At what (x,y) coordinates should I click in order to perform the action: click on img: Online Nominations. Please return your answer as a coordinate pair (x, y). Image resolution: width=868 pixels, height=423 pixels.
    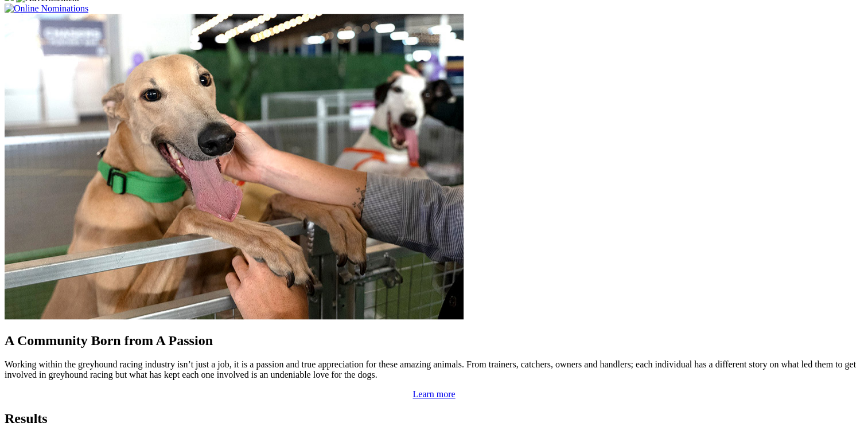
    Looking at the image, I should click on (47, 9).